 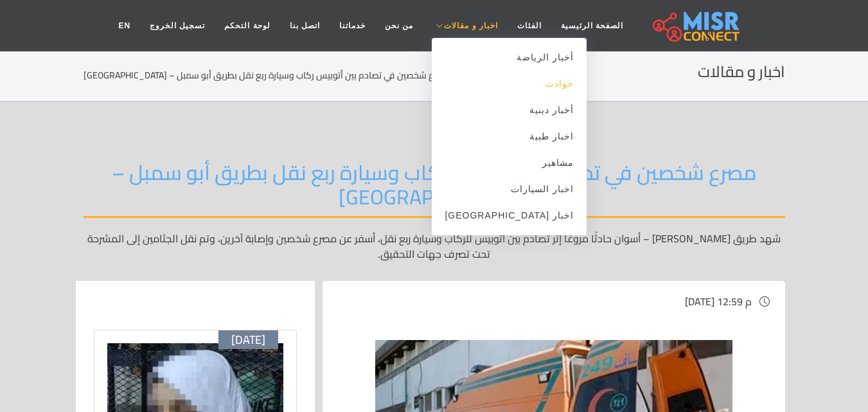 What do you see at coordinates (509, 57) in the screenshot?
I see `a: أخبار الرياضة` at bounding box center [509, 57].